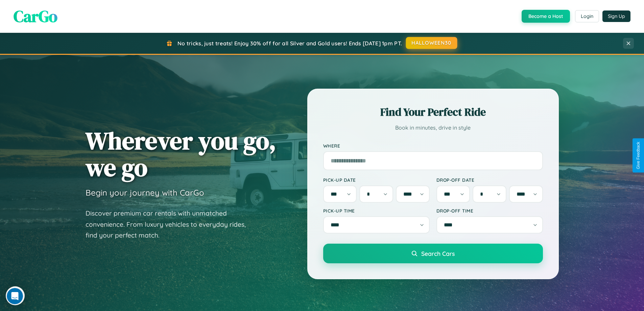  Describe the element at coordinates (432, 43) in the screenshot. I see `button: HALLOWEEN30` at that location.